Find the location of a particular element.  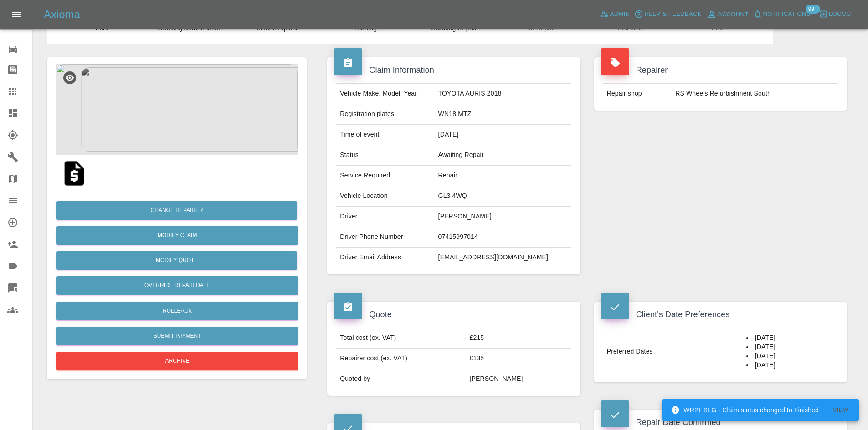

button: Submit Payment is located at coordinates (177, 336).